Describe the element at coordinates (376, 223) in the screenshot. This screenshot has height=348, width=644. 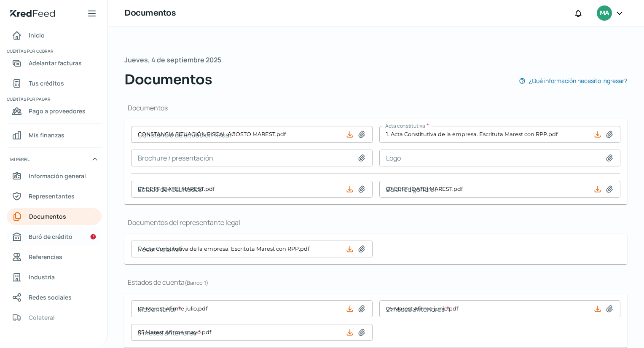
I see `h1: Documentos del representante legal` at that location.